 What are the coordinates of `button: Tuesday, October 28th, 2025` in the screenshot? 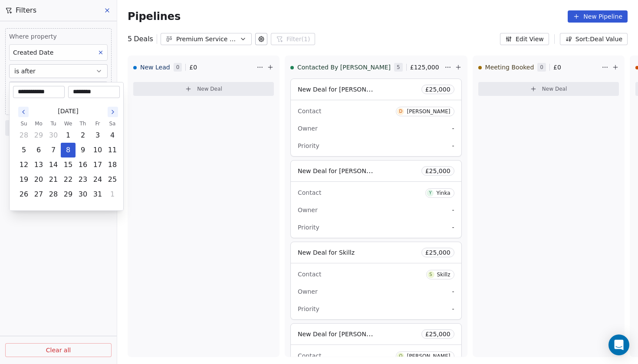 It's located at (54, 194).